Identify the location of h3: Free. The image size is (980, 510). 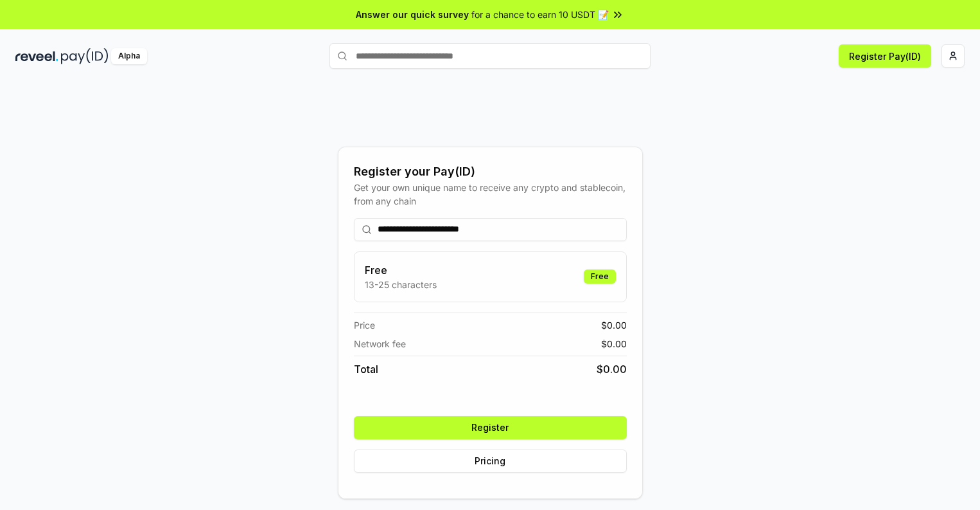
(401, 270).